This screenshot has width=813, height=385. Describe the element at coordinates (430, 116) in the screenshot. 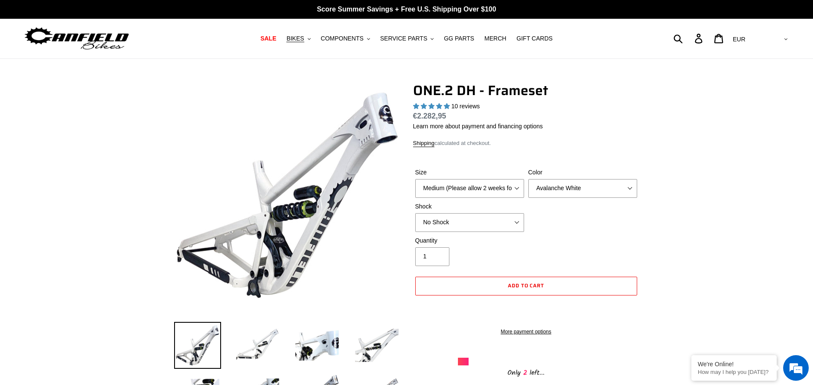

I see `span: €2.282,95` at that location.